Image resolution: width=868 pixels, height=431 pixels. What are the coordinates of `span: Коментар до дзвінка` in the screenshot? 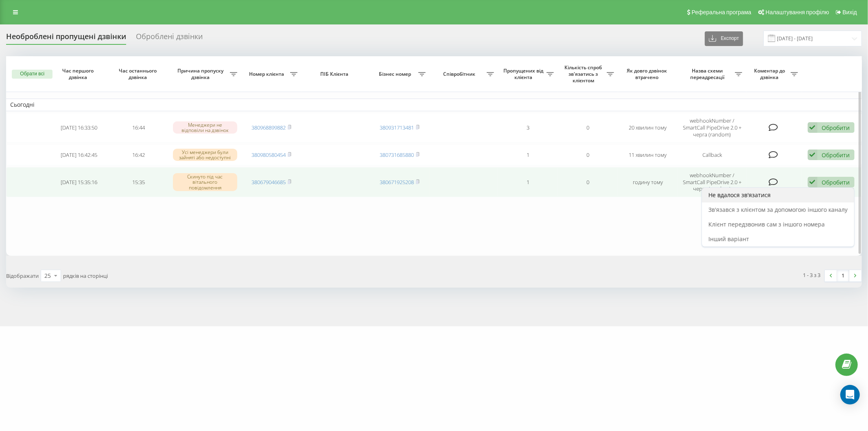 It's located at (770, 74).